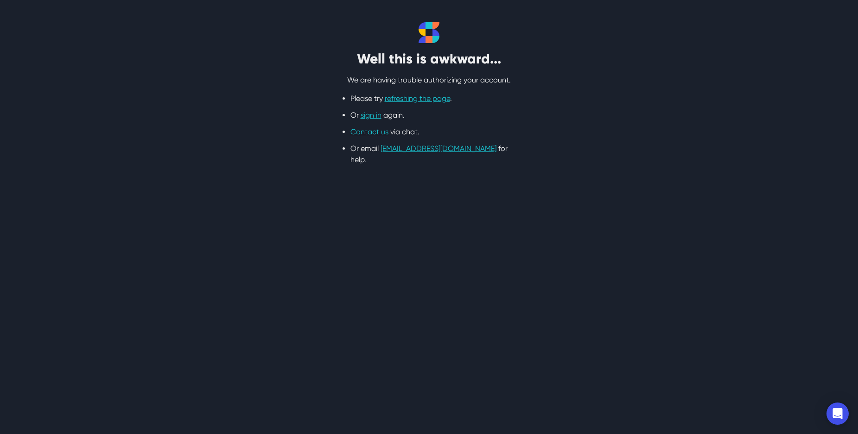 This screenshot has height=434, width=858. I want to click on li: Or again., so click(429, 115).